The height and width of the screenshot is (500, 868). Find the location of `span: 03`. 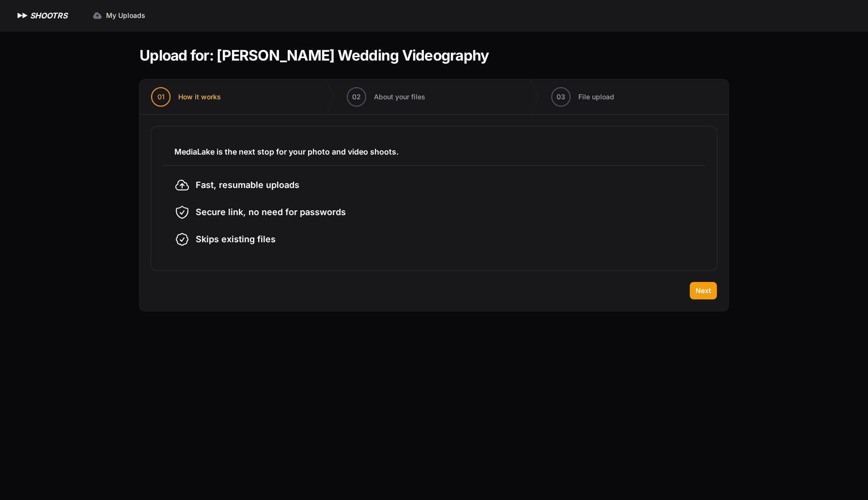

span: 03 is located at coordinates (560, 97).